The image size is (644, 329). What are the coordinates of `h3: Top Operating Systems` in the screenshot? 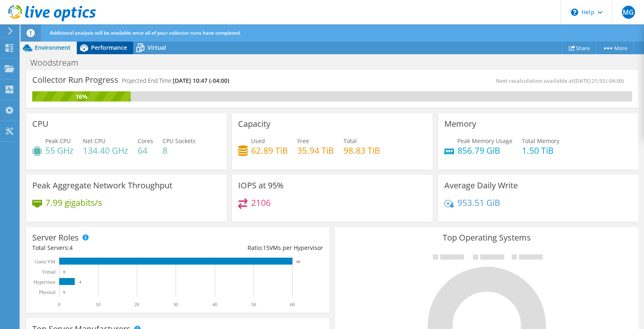 It's located at (486, 238).